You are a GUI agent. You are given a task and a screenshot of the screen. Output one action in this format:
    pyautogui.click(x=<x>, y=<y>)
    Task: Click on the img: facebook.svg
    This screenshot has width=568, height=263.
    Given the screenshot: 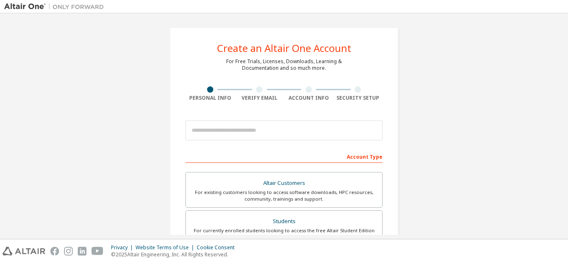 What is the action you would take?
    pyautogui.click(x=55, y=251)
    